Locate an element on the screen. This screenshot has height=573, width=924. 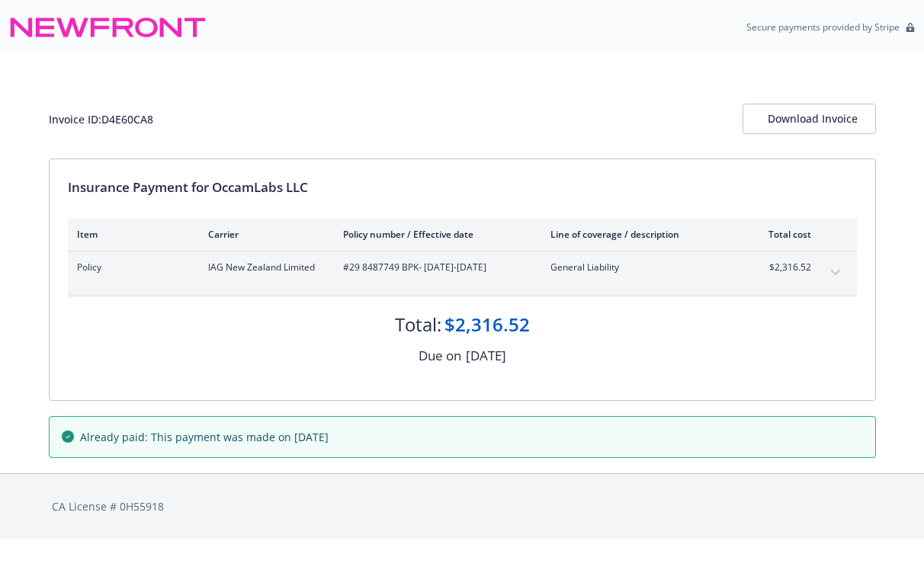
div: Carrier is located at coordinates (263, 234).